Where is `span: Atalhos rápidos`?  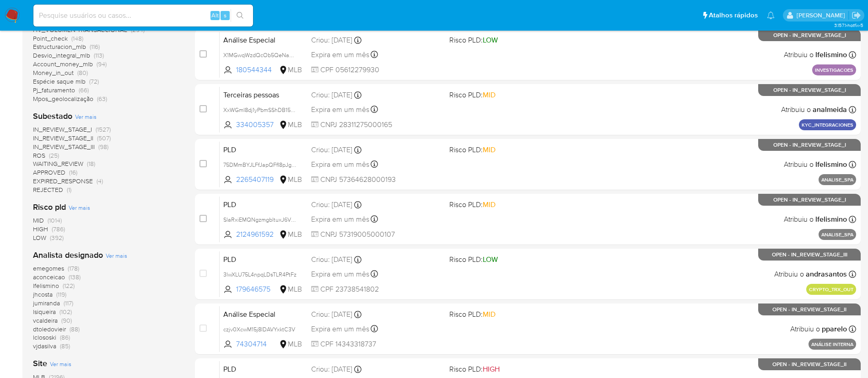
span: Atalhos rápidos is located at coordinates (733, 15).